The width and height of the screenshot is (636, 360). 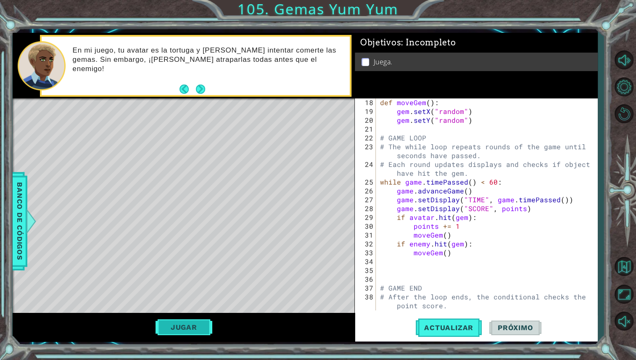 What do you see at coordinates (366, 208) in the screenshot?
I see `div: 28` at bounding box center [366, 208].